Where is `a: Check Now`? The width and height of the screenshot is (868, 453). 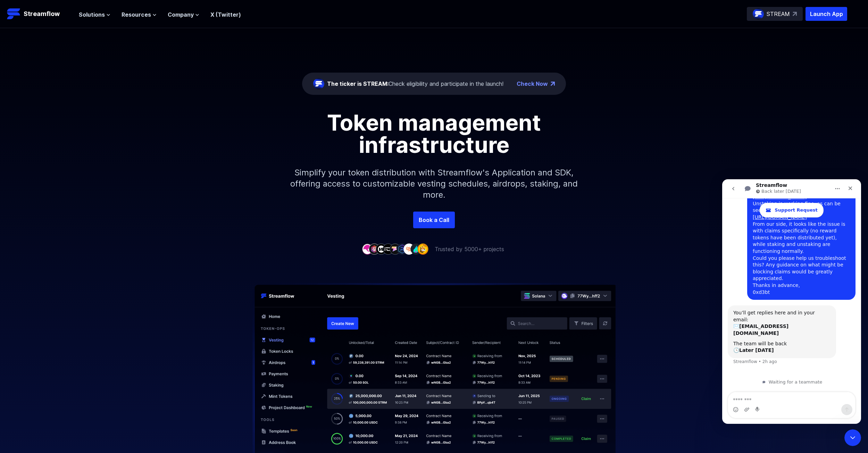 a: Check Now is located at coordinates (532, 84).